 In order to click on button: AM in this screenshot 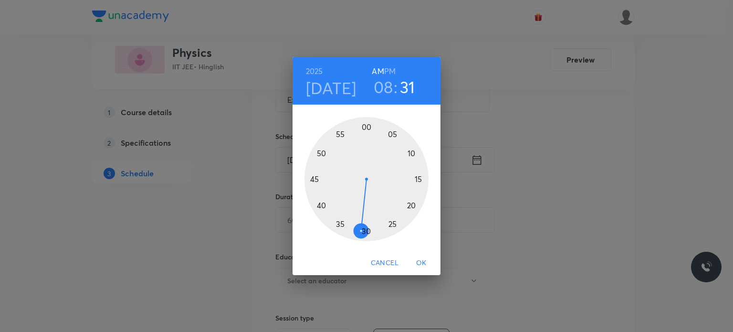, I will do `click(378, 71)`.